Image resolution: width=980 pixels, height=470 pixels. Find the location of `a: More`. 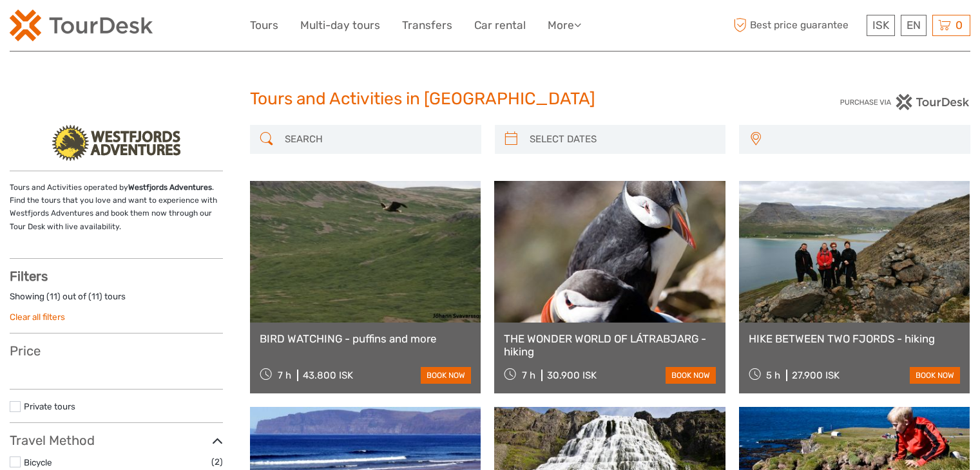

a: More is located at coordinates (565, 25).